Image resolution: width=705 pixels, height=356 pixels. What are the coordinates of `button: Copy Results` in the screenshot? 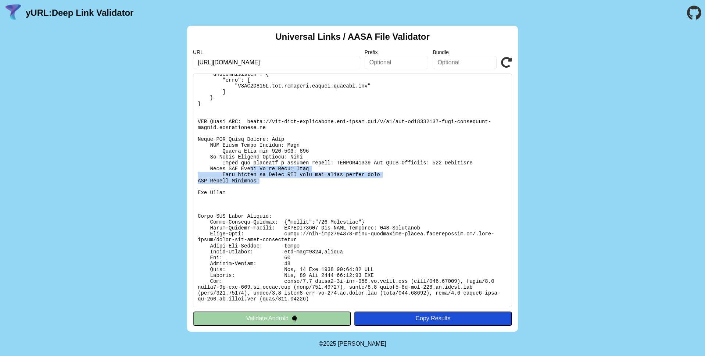 It's located at (433, 318).